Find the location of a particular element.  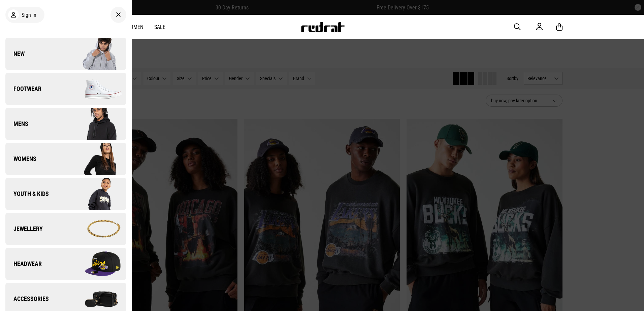

a: Womens Company is located at coordinates (66, 159).